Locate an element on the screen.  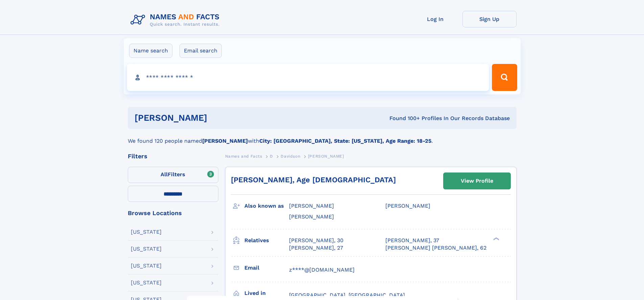
div: View Profile is located at coordinates (477, 181).